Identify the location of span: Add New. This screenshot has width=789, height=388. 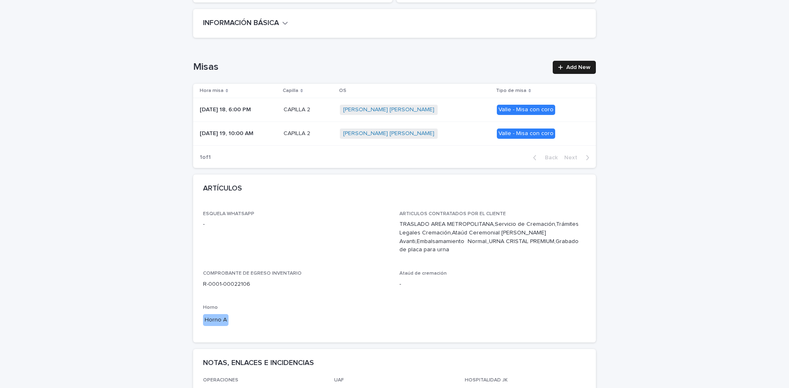
(578, 67).